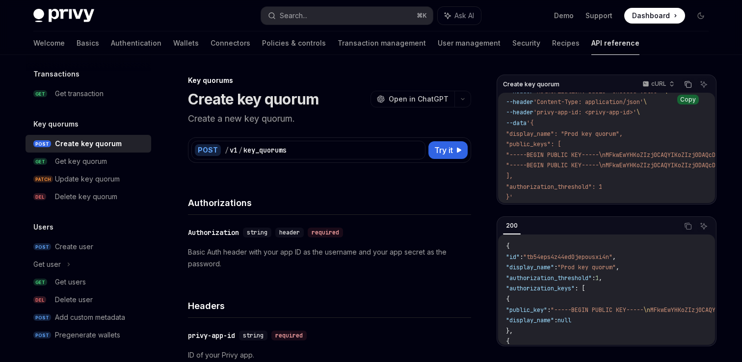 The image size is (742, 362). What do you see at coordinates (597, 278) in the screenshot?
I see `span: 1` at bounding box center [597, 278].